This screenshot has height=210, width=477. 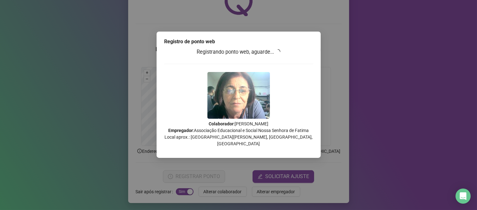 I want to click on h3: Registrando ponto web, aguarde..., so click(x=238, y=52).